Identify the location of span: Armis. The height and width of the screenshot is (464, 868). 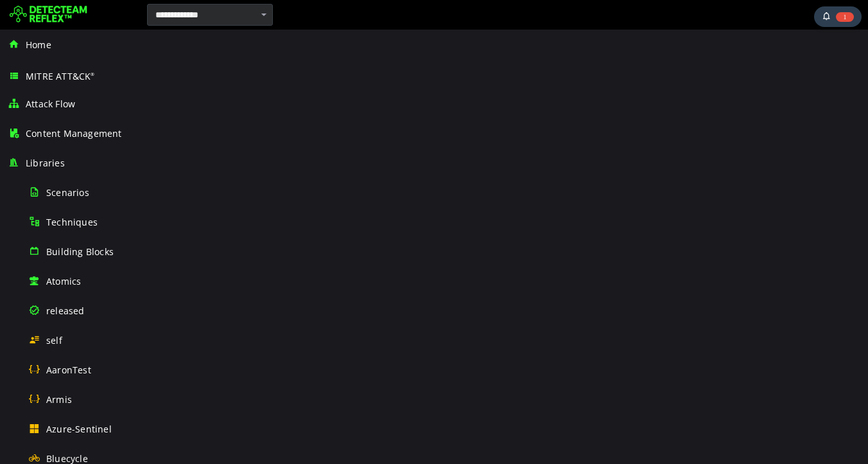
(59, 399).